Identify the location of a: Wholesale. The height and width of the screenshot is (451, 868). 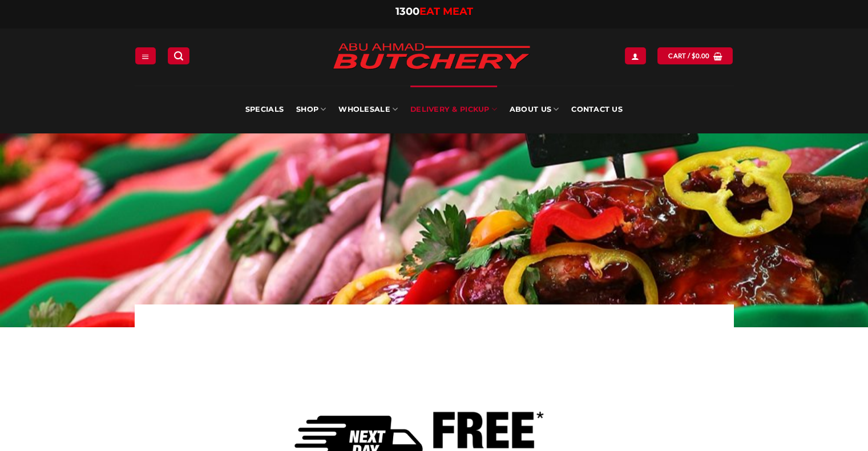
(368, 109).